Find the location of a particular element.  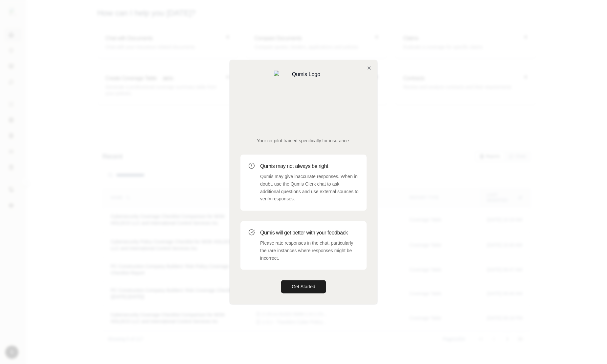

p: Please rate responses in the chat, particularly the rare instances where responses might be incor... is located at coordinates (309, 251).